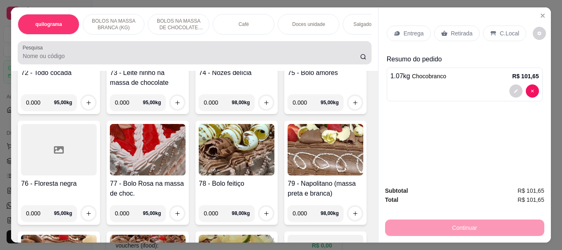 This screenshot has height=250, width=562. Describe the element at coordinates (34, 47) in the screenshot. I see `label: Pesquisa` at that location.